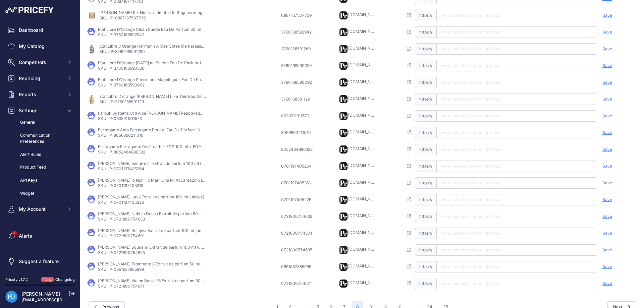 The height and width of the screenshot is (308, 644). Describe the element at coordinates (40, 180) in the screenshot. I see `a: API Keys` at that location.